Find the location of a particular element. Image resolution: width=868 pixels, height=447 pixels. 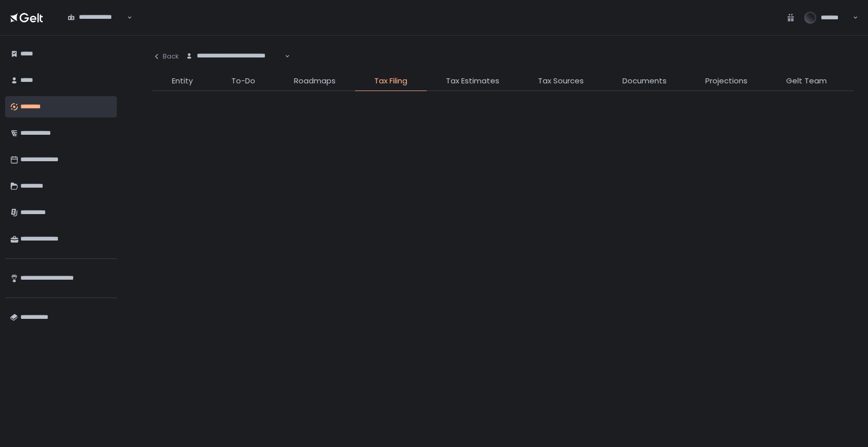

span: Tax Filing is located at coordinates (390, 81).